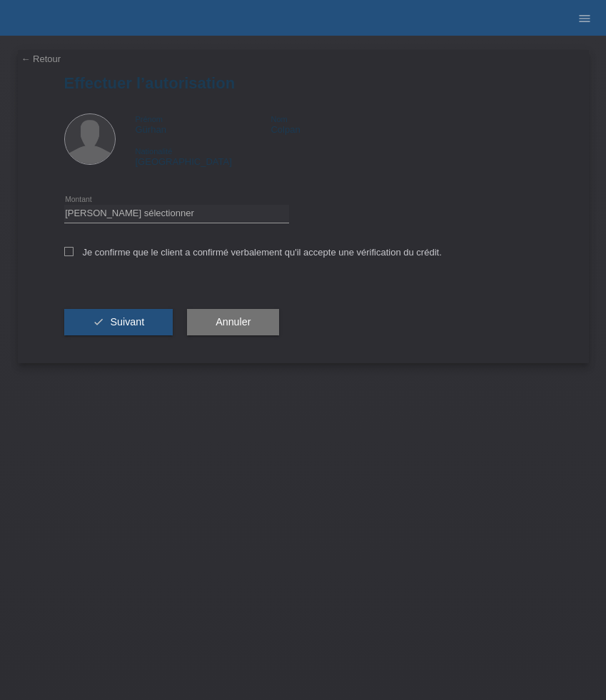 This screenshot has width=606, height=700. Describe the element at coordinates (99, 322) in the screenshot. I see `i: check` at that location.